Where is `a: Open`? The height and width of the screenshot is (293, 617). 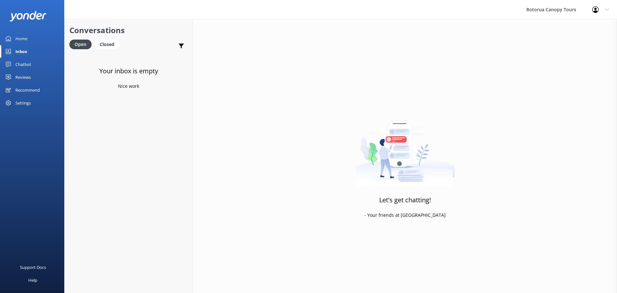
a: Open is located at coordinates (82, 44).